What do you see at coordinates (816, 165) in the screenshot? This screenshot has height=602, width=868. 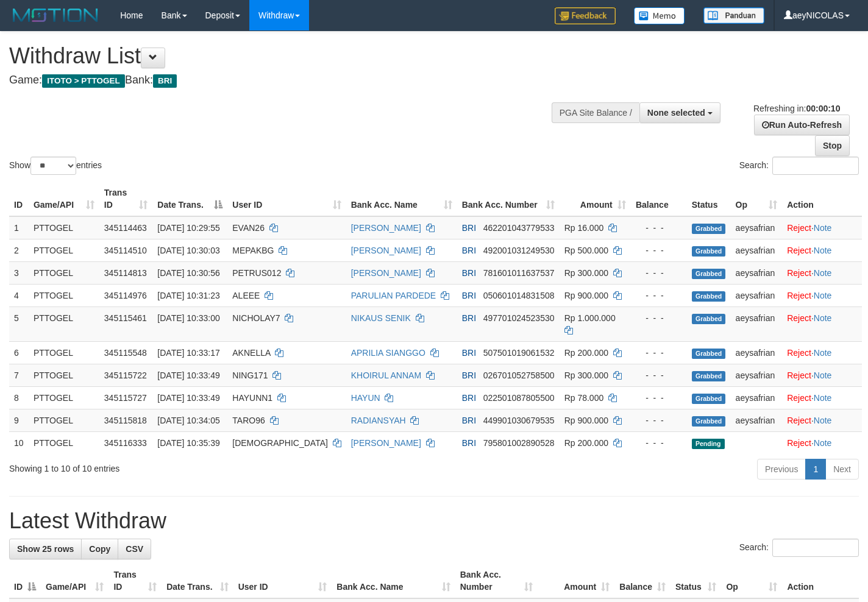 I see `input: Search:` at bounding box center [816, 165].